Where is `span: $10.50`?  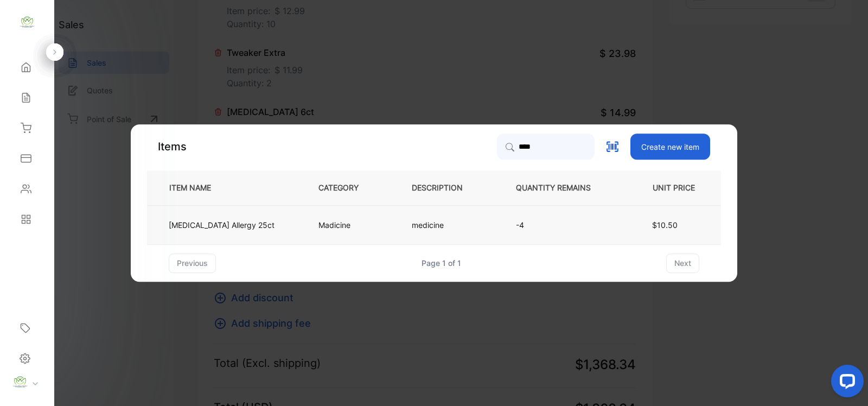 span: $10.50 is located at coordinates (664, 224).